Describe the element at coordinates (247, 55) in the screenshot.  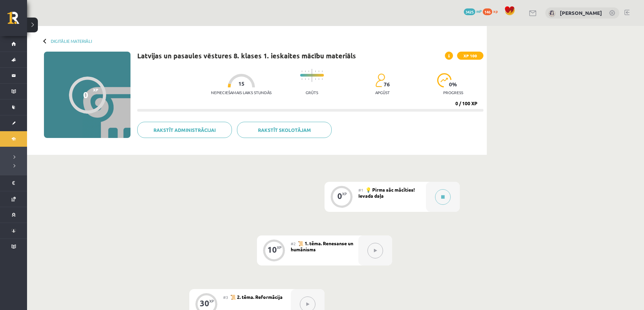
I see `h1: Latvijas un pasaules vēstures 8. klases 1. ieskaites mācību materiāls` at that location.